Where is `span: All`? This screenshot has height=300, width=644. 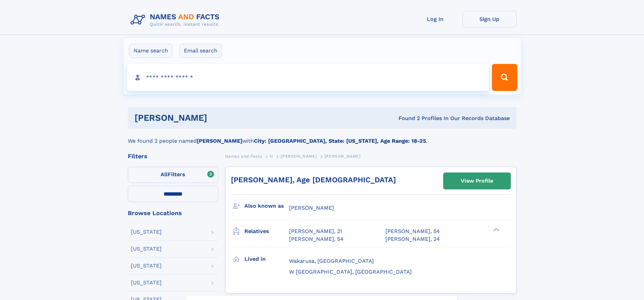 span: All is located at coordinates (164, 174).